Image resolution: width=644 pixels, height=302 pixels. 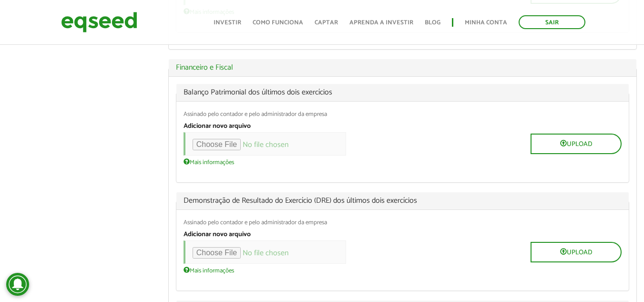 What do you see at coordinates (402, 68) in the screenshot?
I see `a: Financeiro e Fiscal` at bounding box center [402, 68].